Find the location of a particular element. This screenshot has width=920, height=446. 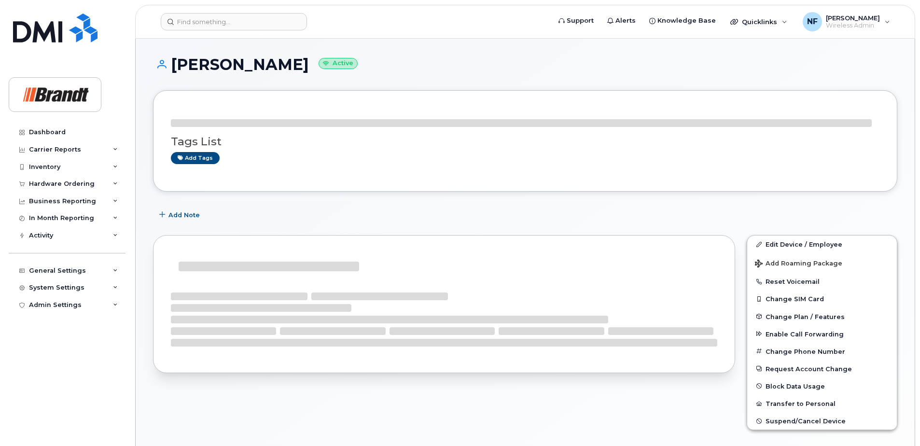

button: Reset Voicemail is located at coordinates (822, 281).